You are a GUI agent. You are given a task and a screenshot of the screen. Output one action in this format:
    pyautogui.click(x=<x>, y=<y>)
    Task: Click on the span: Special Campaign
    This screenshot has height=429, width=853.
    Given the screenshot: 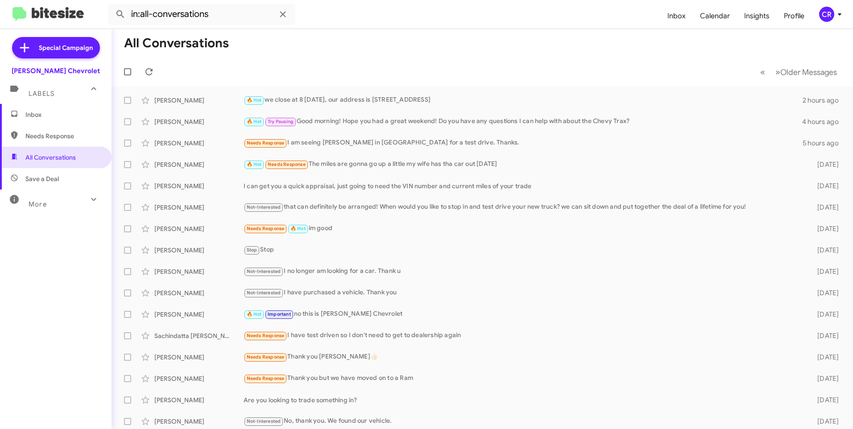 What is the action you would take?
    pyautogui.click(x=66, y=48)
    